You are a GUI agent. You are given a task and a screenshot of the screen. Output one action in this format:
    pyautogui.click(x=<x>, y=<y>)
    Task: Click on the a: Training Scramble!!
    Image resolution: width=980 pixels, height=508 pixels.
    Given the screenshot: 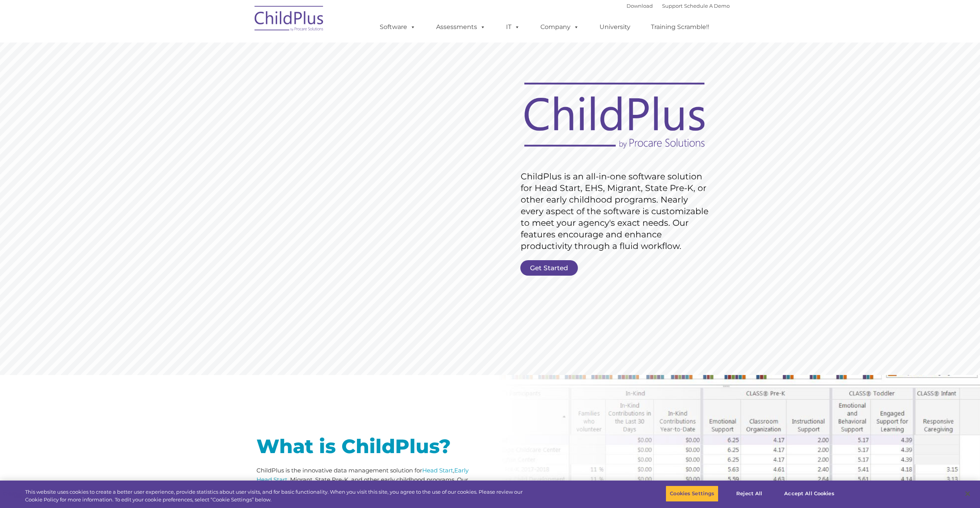 What is the action you would take?
    pyautogui.click(x=680, y=27)
    